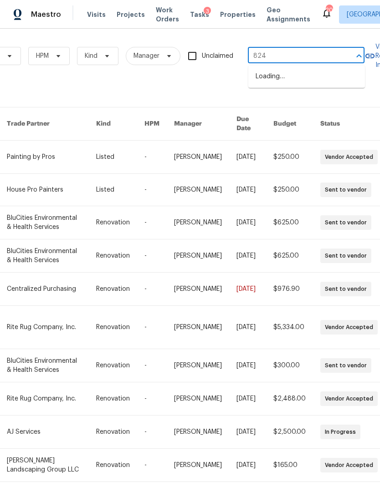  What do you see at coordinates (113, 124) in the screenshot?
I see `th: Kind` at bounding box center [113, 124].